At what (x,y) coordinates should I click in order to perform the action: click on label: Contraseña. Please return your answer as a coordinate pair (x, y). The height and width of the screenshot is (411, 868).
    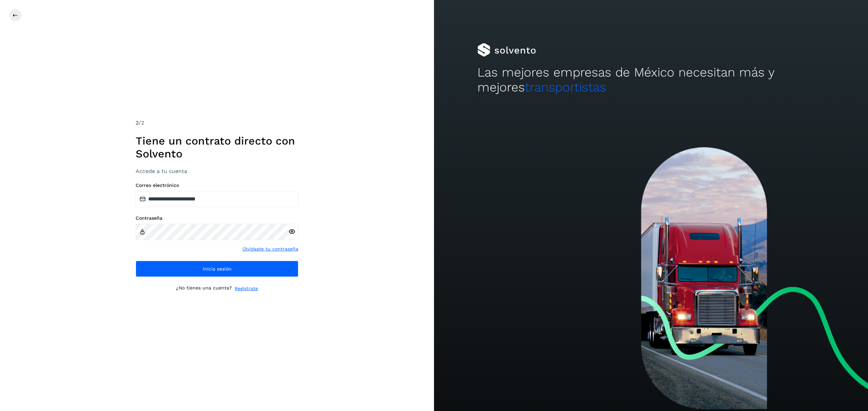
    Looking at the image, I should click on (217, 218).